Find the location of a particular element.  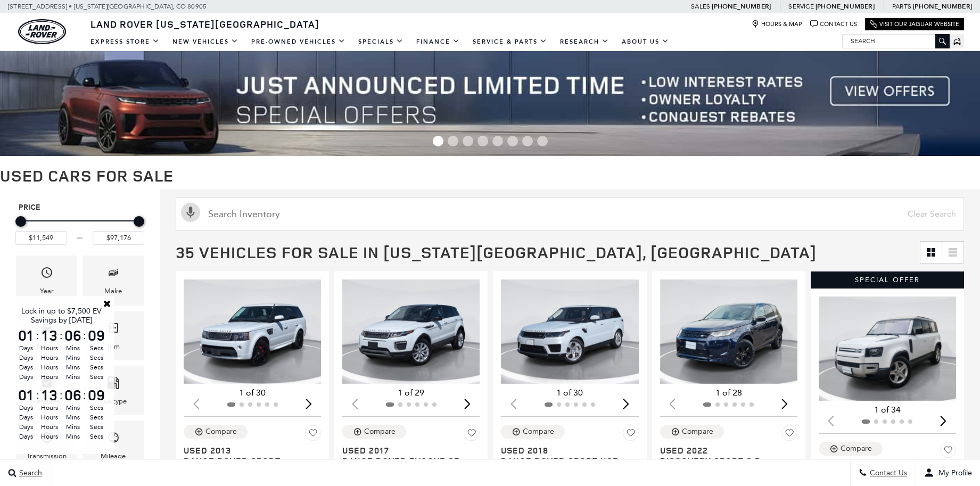

span: Service is located at coordinates (801, 6).